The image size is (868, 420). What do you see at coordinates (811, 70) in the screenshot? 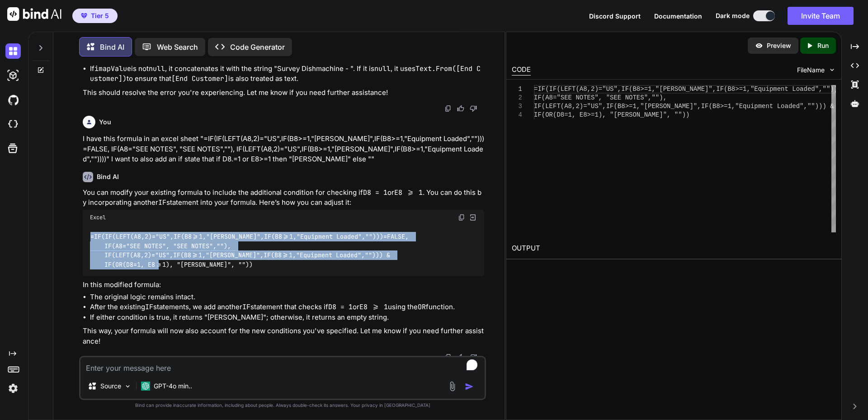
I see `span: FileName` at bounding box center [811, 70].